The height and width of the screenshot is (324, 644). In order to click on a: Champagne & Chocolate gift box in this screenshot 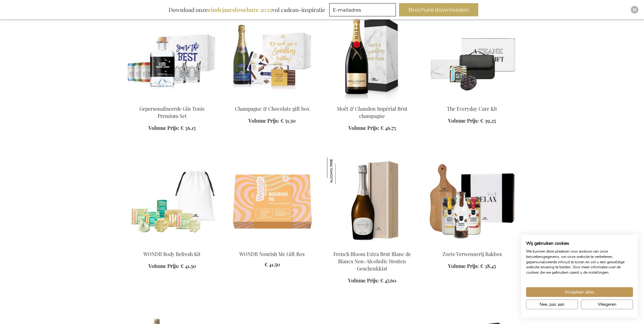, I will do `click(272, 109)`.